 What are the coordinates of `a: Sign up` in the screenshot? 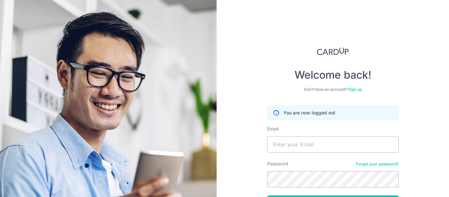 It's located at (355, 89).